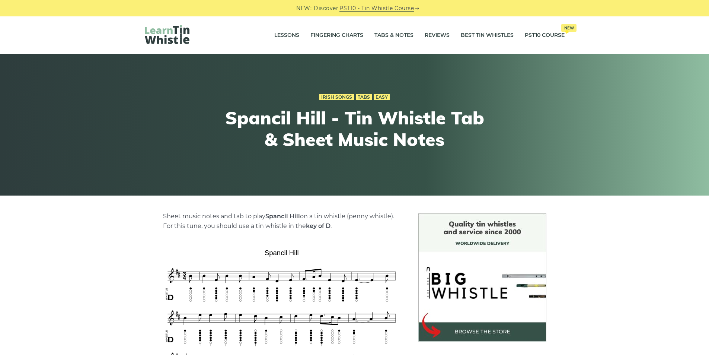 This screenshot has width=709, height=355. Describe the element at coordinates (482, 277) in the screenshot. I see `img: BigWhistle Tin Whistle Store` at that location.